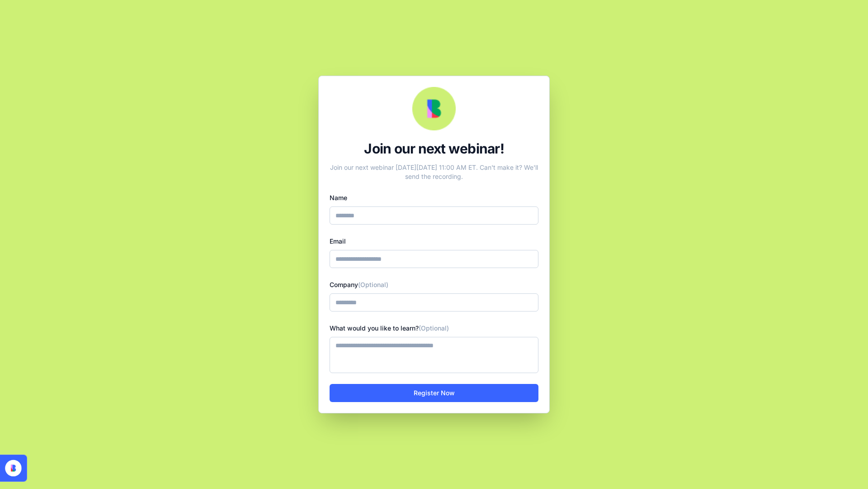 The image size is (868, 489). I want to click on label: Email, so click(337, 241).